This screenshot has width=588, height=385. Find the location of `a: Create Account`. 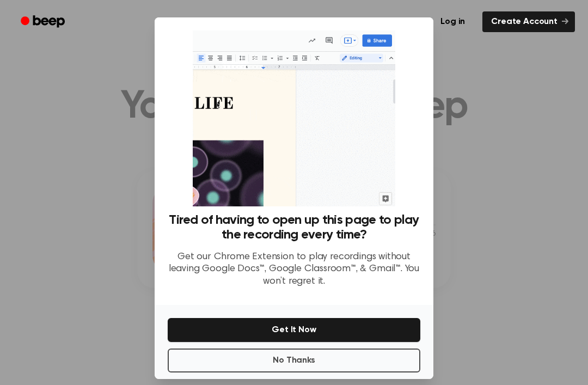

a: Create Account is located at coordinates (529, 22).